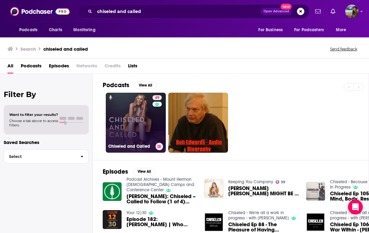 The height and width of the screenshot is (233, 369). I want to click on a: Lists, so click(133, 67).